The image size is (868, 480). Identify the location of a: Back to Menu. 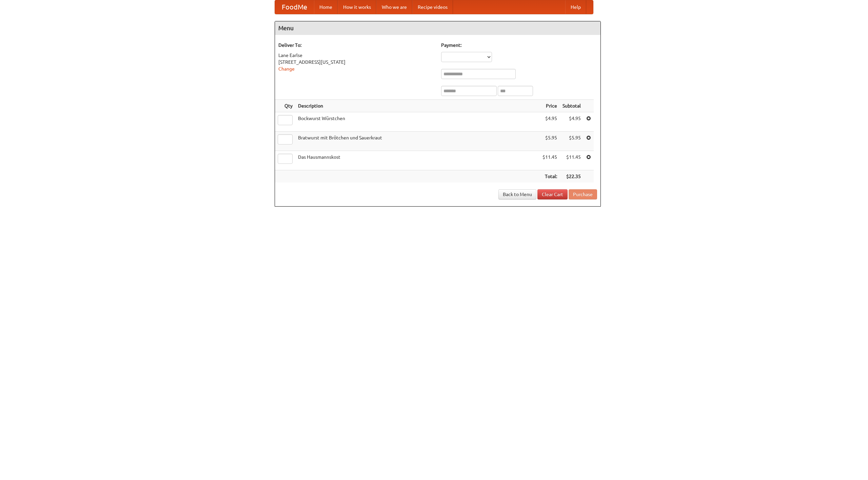
(517, 194).